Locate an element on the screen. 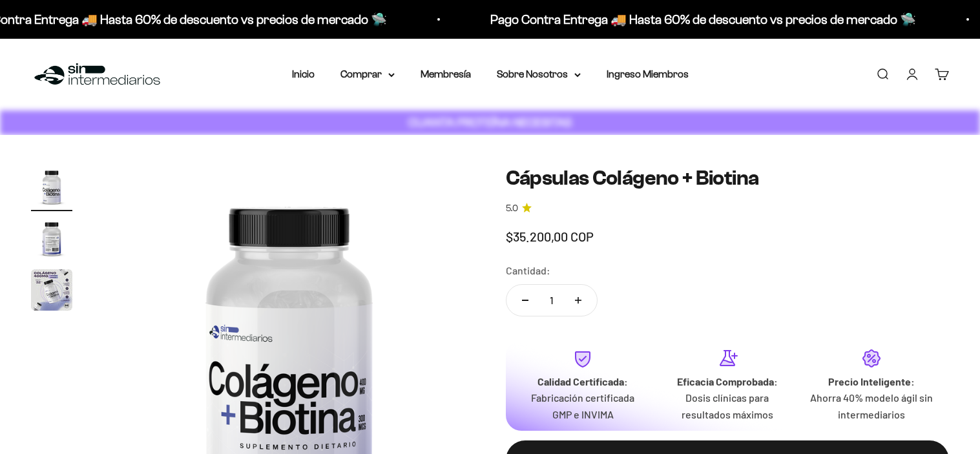 This screenshot has width=980, height=454. a: Inicio is located at coordinates (303, 74).